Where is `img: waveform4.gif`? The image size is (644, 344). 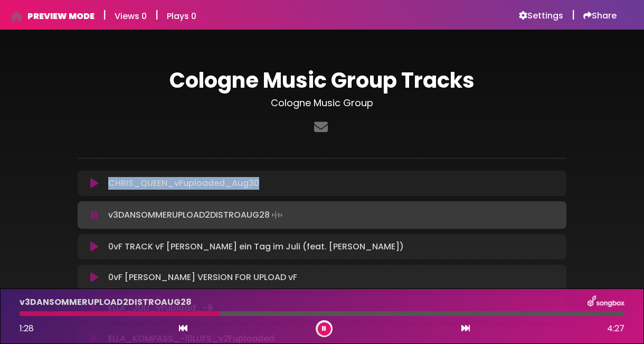
img: waveform4.gif is located at coordinates (277, 215).